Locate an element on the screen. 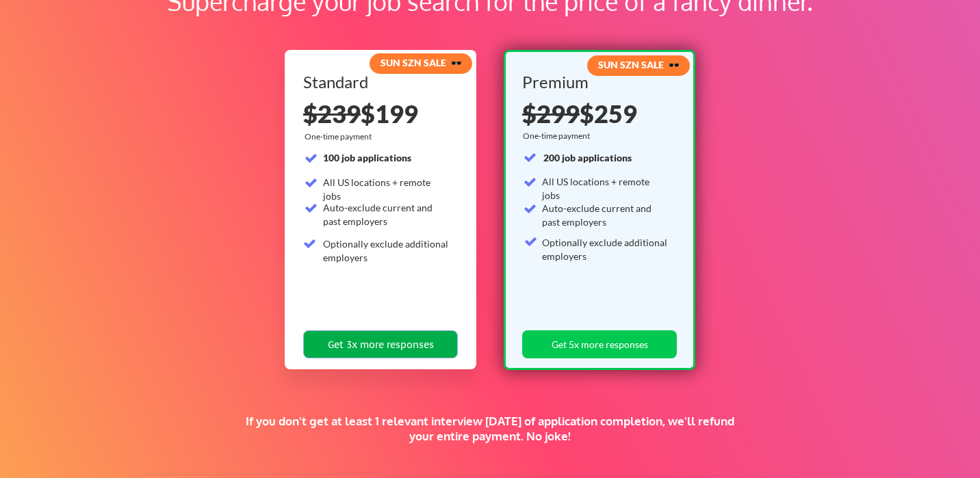  div: $199 is located at coordinates (381, 113).